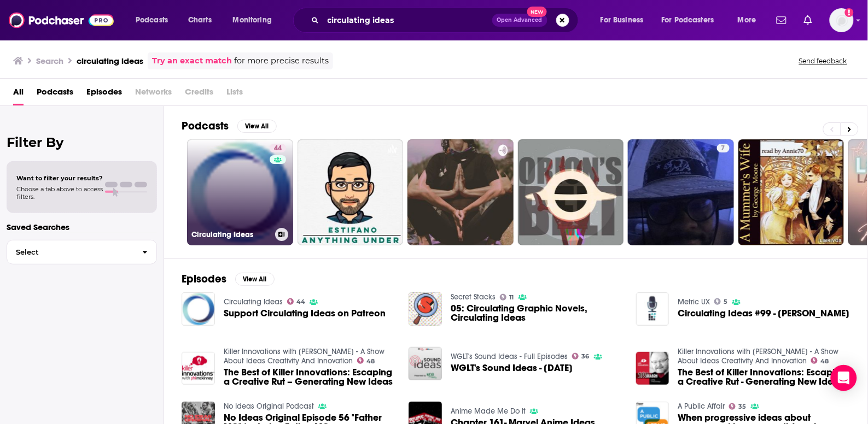 The image size is (868, 424). Describe the element at coordinates (61, 20) in the screenshot. I see `a: Podchaser - Follow, Share and Rate Podcasts` at that location.